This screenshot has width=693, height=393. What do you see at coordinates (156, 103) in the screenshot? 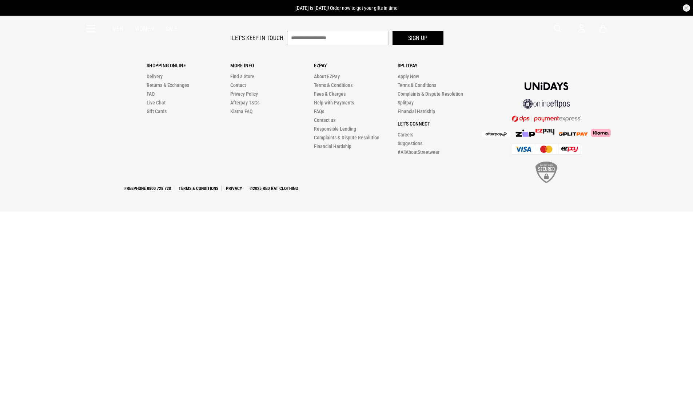
I see `a: Live Chat` at bounding box center [156, 103].